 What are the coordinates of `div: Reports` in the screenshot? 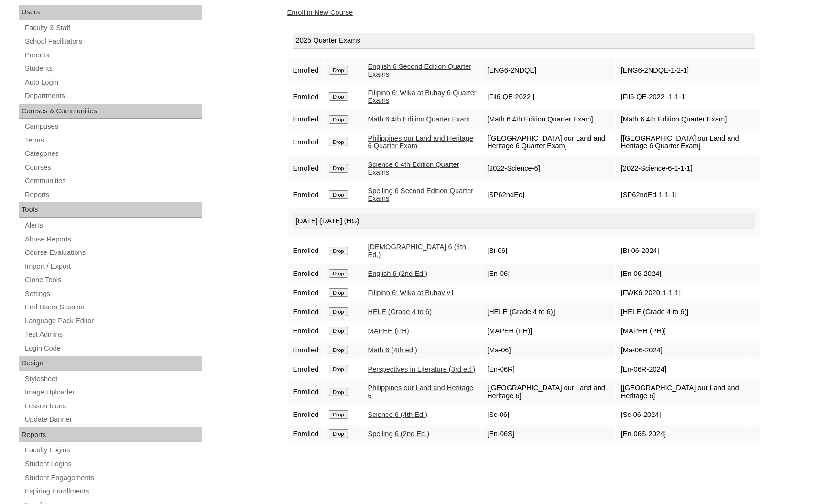 It's located at (110, 435).